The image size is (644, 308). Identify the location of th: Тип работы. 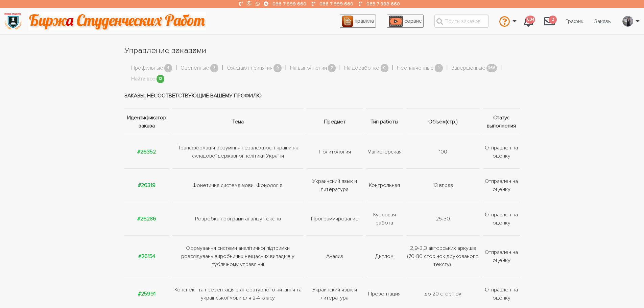
(384, 122).